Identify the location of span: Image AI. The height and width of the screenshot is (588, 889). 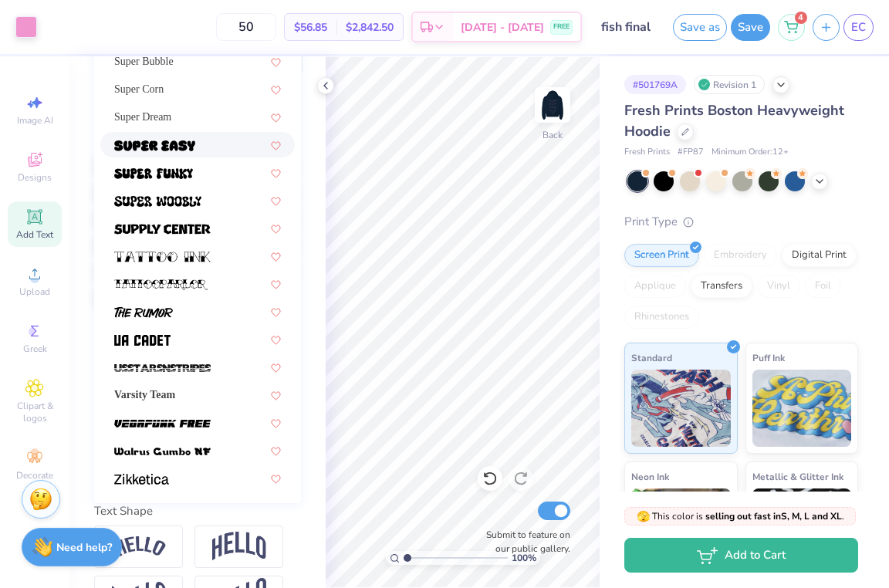
(34, 120).